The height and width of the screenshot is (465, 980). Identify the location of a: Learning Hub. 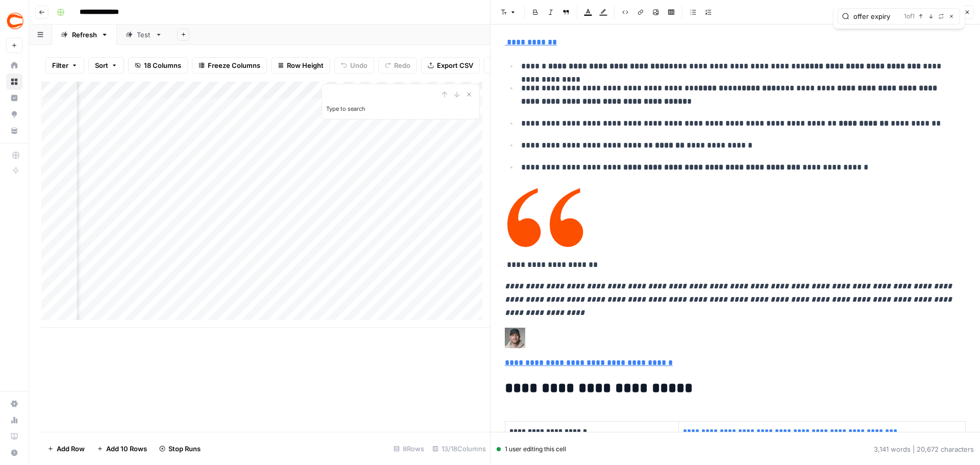
(14, 436).